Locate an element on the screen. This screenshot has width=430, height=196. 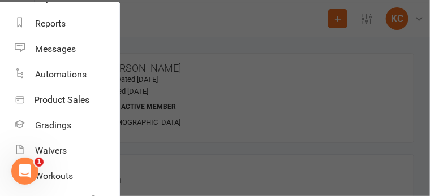
a: Reports is located at coordinates (67, 23).